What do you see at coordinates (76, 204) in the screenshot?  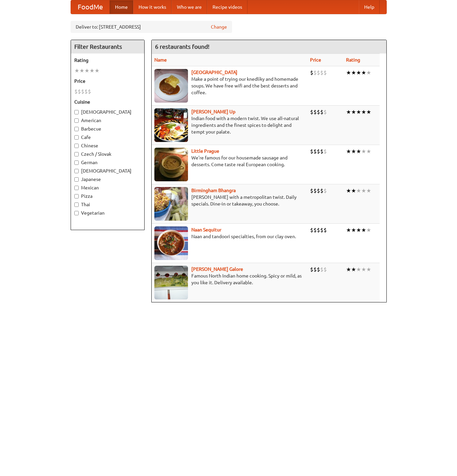 I see `input: Thai` at bounding box center [76, 204].